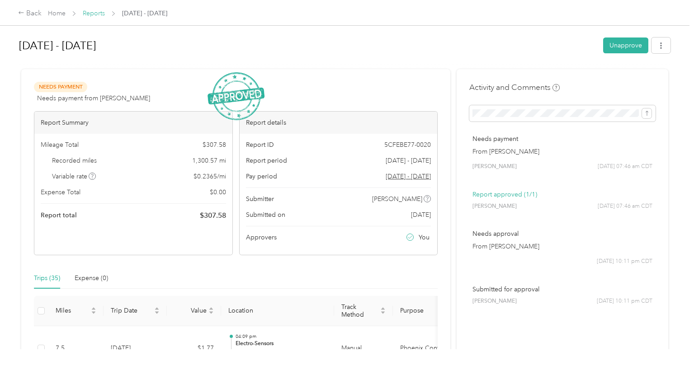 Image resolution: width=694 pixels, height=365 pixels. I want to click on span: 5CFEBE77-0020, so click(407, 145).